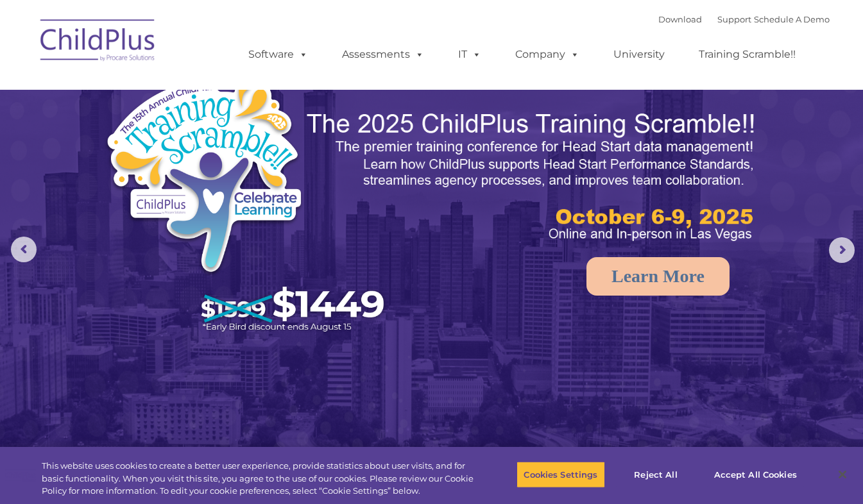 This screenshot has width=863, height=504. What do you see at coordinates (258, 479) in the screenshot?
I see `div: This website uses cookies to create a better user experience, provide statistics about user visit...` at bounding box center [258, 479].